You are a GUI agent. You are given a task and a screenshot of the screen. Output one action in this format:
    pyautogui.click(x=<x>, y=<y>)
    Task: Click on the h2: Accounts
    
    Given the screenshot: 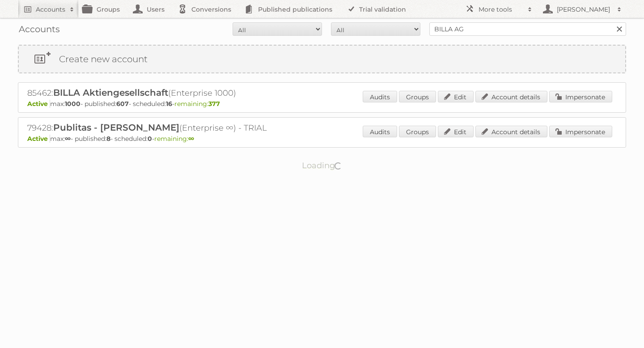 What is the action you would take?
    pyautogui.click(x=51, y=10)
    